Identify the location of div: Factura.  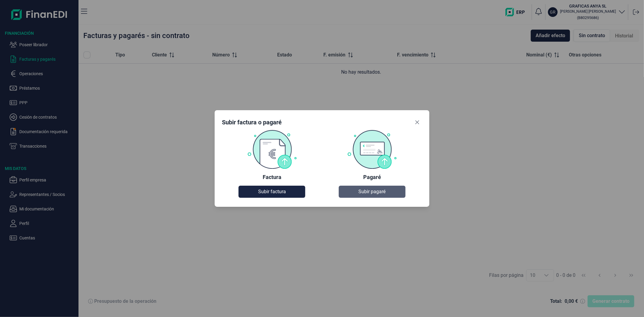
(272, 177).